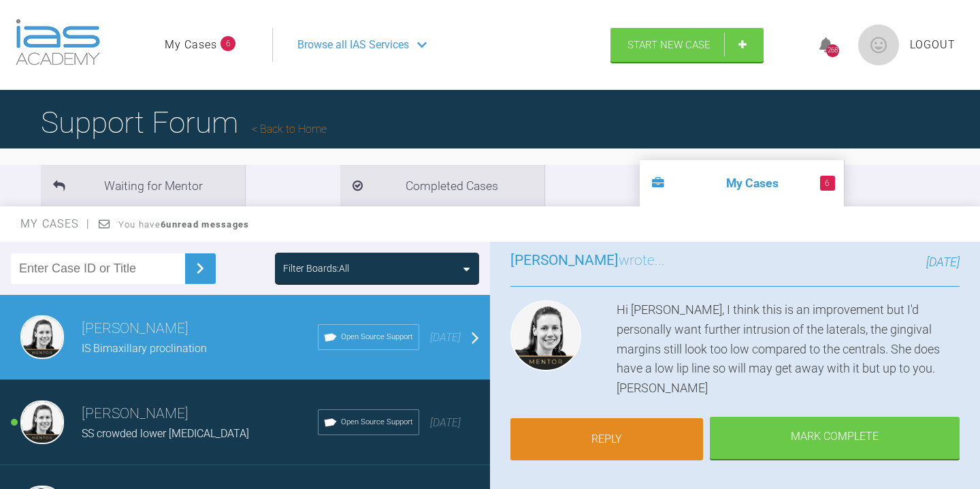 The width and height of the screenshot is (980, 489). Describe the element at coordinates (742, 183) in the screenshot. I see `li: My Cases` at that location.